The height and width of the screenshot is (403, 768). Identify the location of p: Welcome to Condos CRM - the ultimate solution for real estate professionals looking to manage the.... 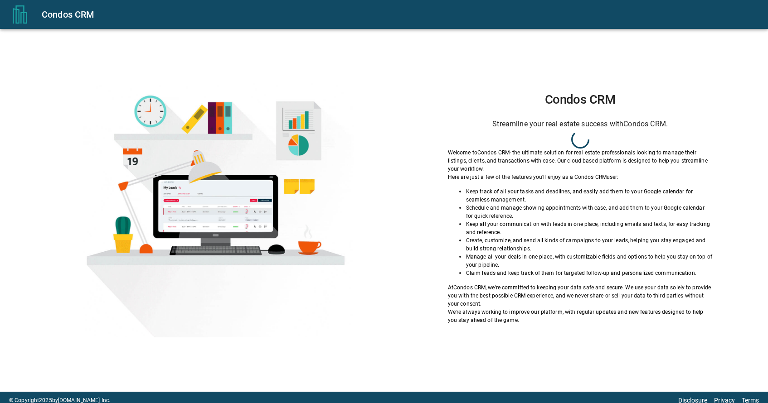
(580, 161).